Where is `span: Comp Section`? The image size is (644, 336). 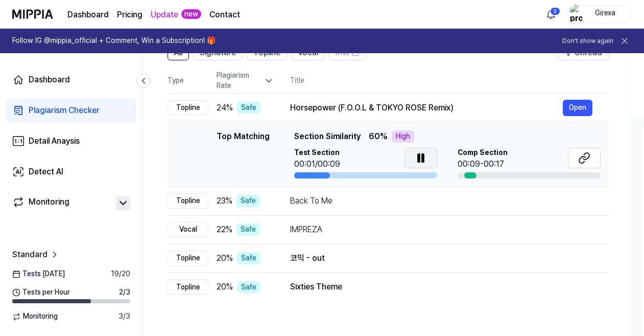
span: Comp Section is located at coordinates (483, 153).